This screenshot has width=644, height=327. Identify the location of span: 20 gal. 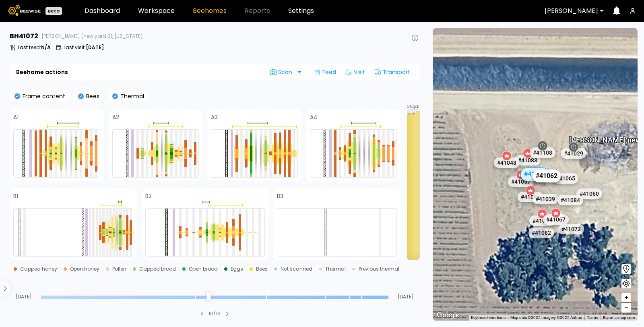
(413, 106).